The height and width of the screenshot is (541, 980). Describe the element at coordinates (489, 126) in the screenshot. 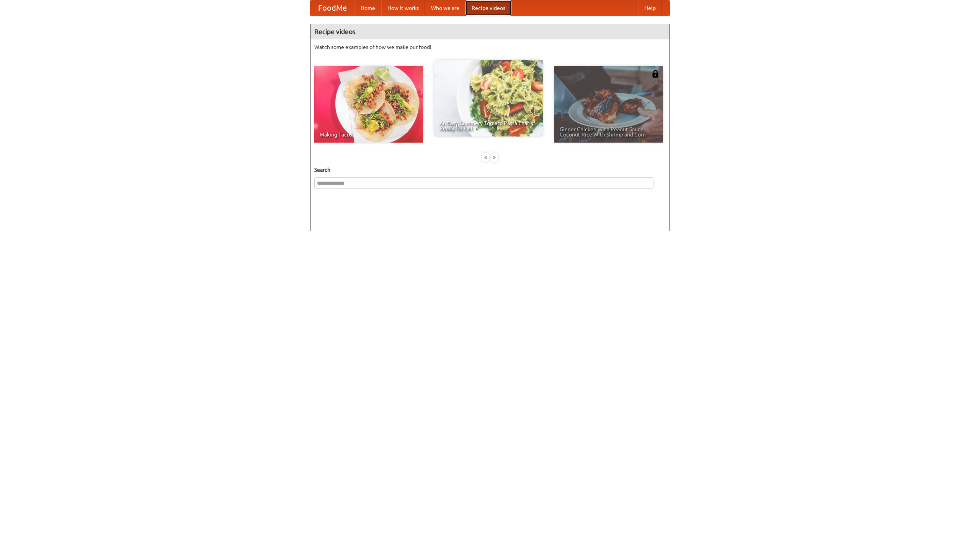

I see `span: An Easy, Summery Tomato Pasta That's Ready for Fall` at that location.